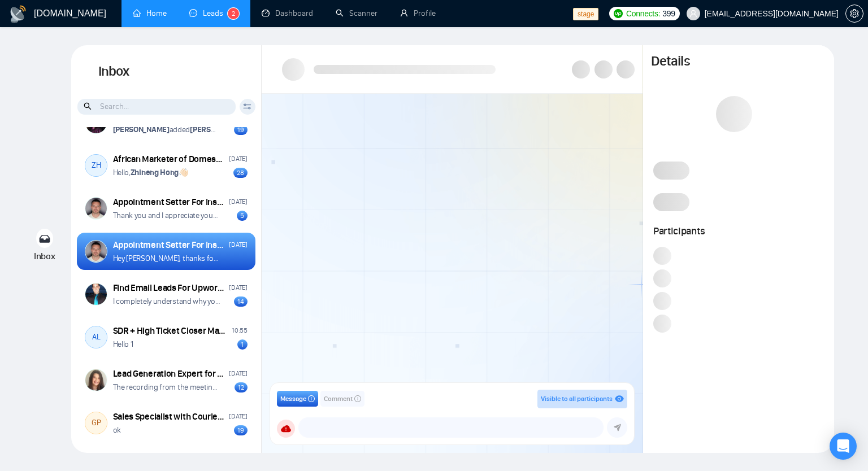 This screenshot has height=471, width=868. Describe the element at coordinates (854, 14) in the screenshot. I see `button: setting` at that location.